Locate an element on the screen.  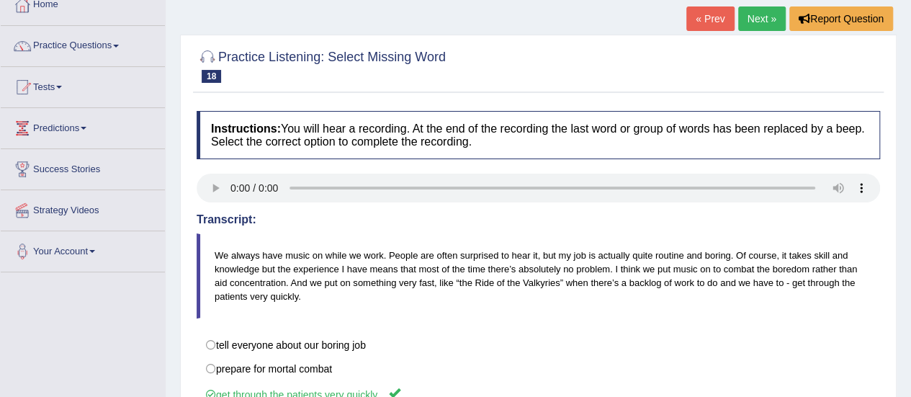
h4: You will hear a recording. At the end of the recording the last word or group of words has been r... is located at coordinates (538, 135).